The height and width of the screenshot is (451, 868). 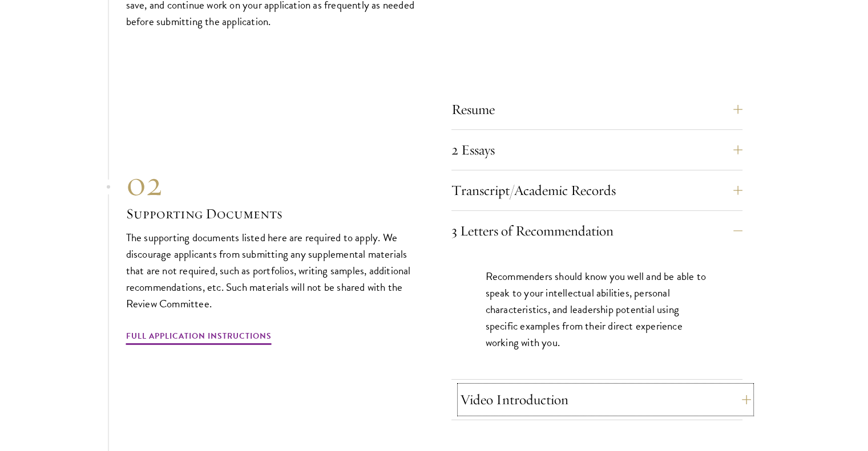 I want to click on a: Full Application Instructions, so click(x=199, y=338).